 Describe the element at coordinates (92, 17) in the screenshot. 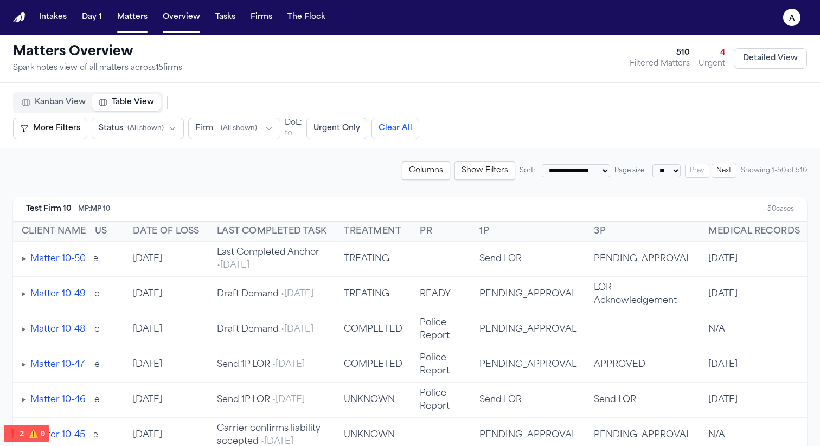

I see `button: Day 1` at that location.